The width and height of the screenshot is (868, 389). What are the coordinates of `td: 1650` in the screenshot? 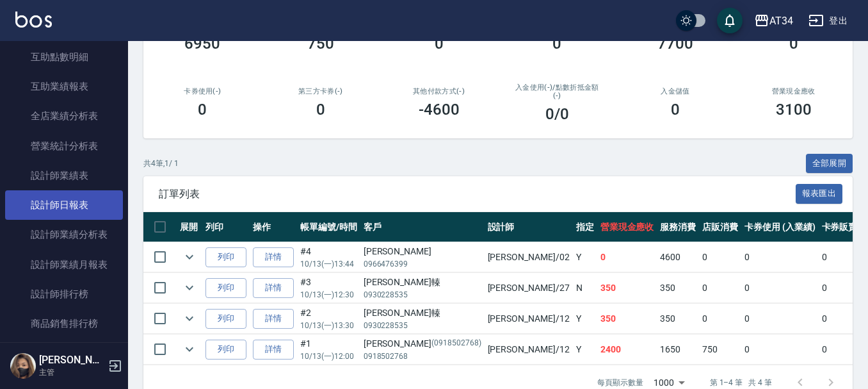 It's located at (678, 349).